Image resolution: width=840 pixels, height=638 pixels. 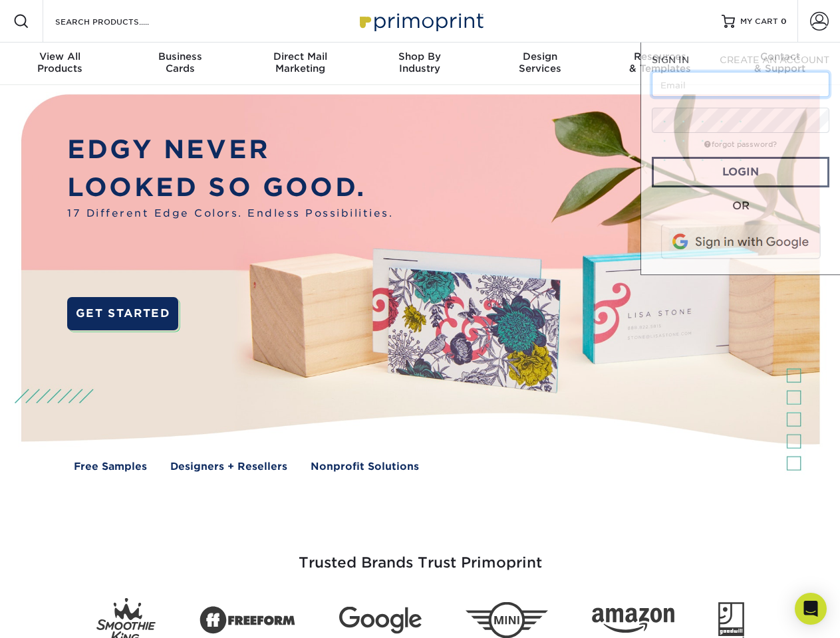 What do you see at coordinates (540, 56) in the screenshot?
I see `span: Design` at bounding box center [540, 56].